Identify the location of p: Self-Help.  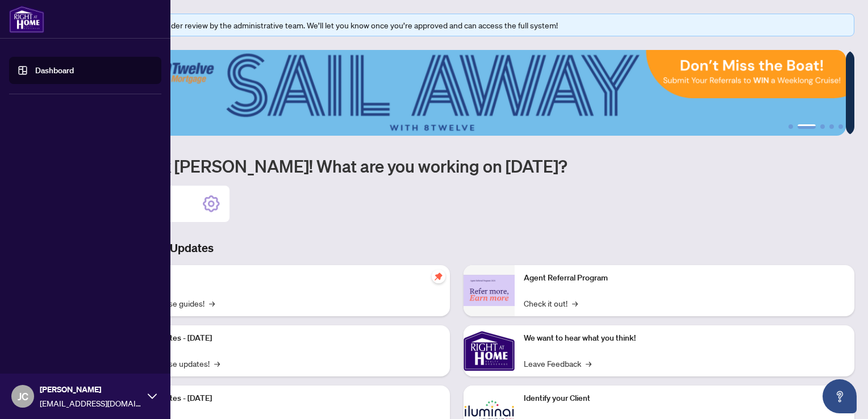
(280, 278).